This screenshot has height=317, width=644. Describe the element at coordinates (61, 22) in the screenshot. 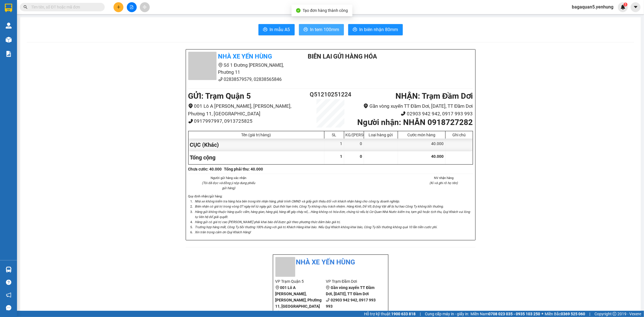

I see `div: van loi` at that location.